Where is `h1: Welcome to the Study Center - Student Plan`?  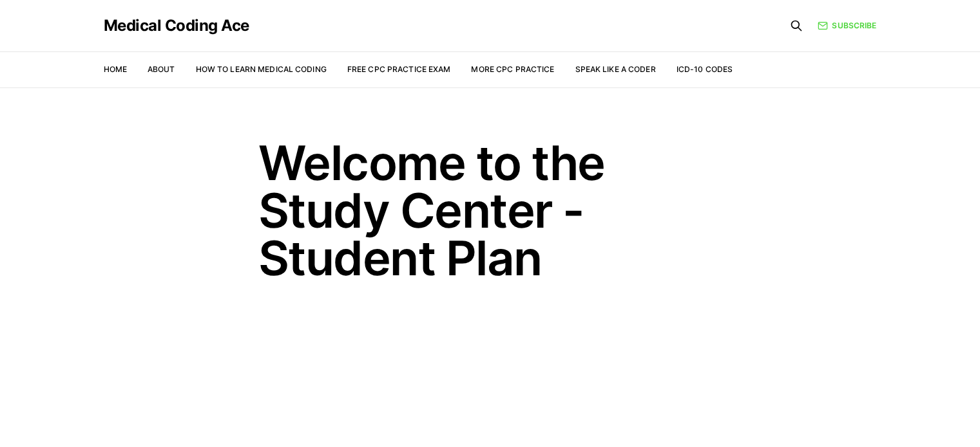
h1: Welcome to the Study Center - Student Plan is located at coordinates (490, 210).